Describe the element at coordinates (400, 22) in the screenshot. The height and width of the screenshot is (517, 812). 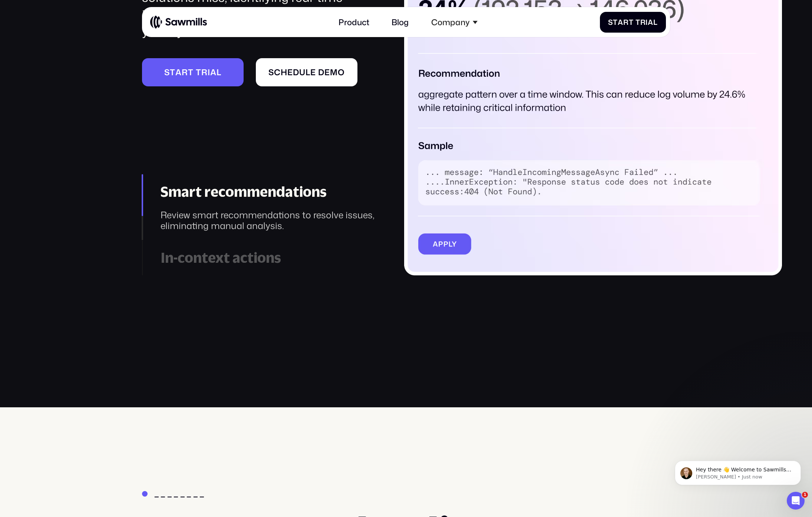
I see `a: Blog` at that location.